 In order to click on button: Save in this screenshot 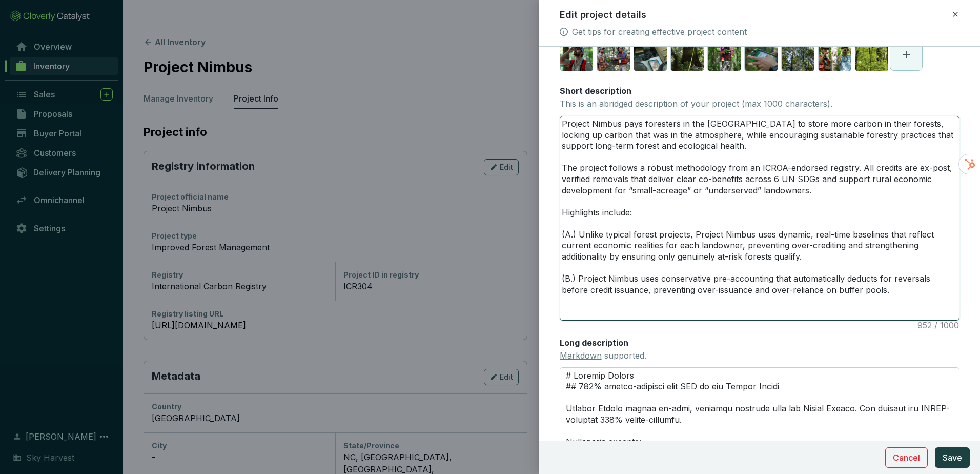, I will do `click(953, 457)`.